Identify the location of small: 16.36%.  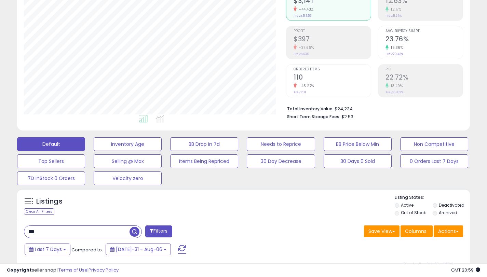
(396, 48).